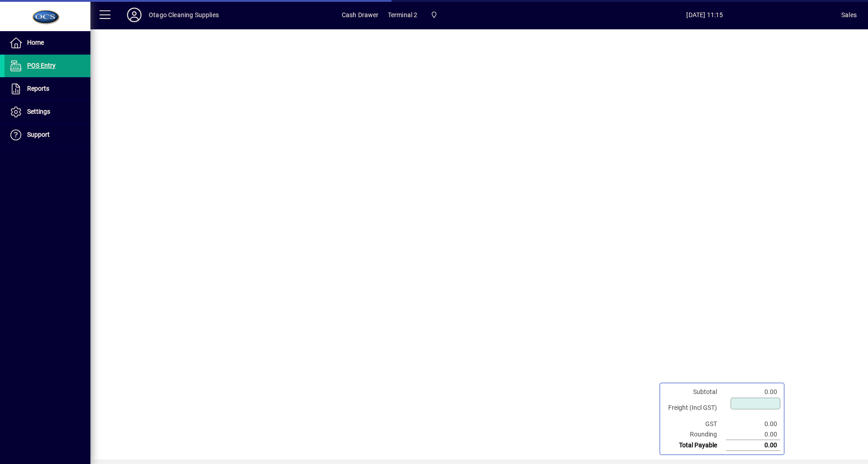  I want to click on a: Home, so click(48, 43).